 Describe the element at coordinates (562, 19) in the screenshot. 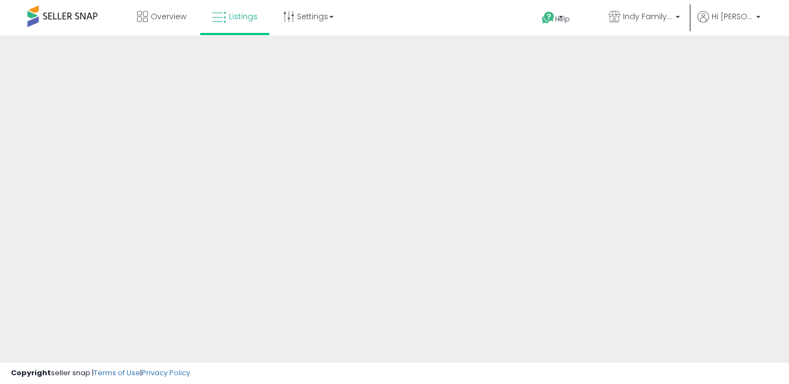

I see `a: Help` at that location.